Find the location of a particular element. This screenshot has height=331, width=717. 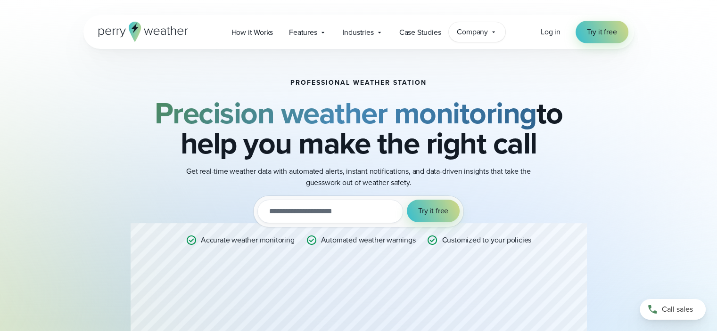

strong: Precision weather monitoring is located at coordinates (345, 113).